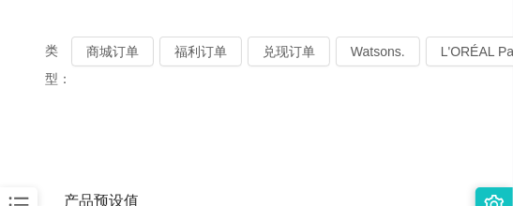  Describe the element at coordinates (378, 52) in the screenshot. I see `button: Watsons.` at that location.